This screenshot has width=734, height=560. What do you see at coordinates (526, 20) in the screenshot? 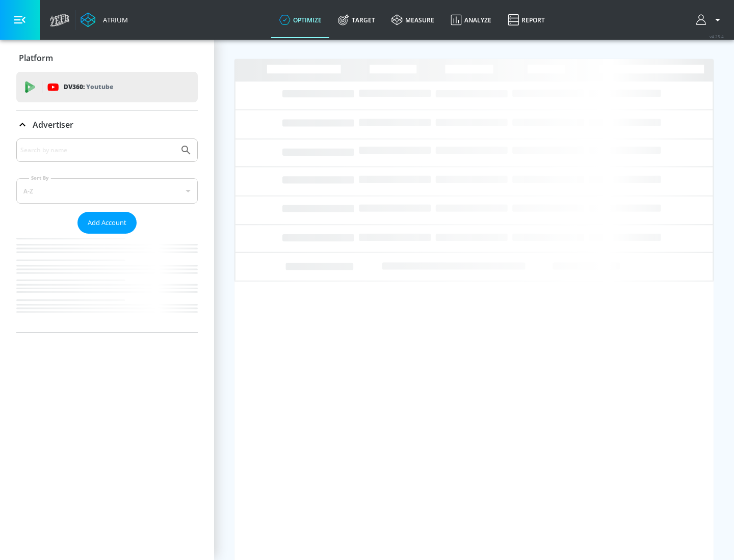
I see `a: Report` at bounding box center [526, 20].